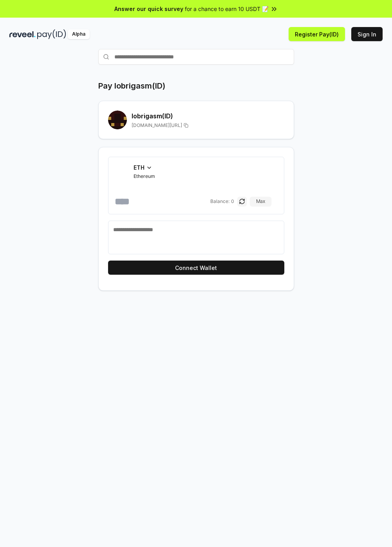 This screenshot has width=392, height=547. I want to click on img: reveel_dark, so click(22, 34).